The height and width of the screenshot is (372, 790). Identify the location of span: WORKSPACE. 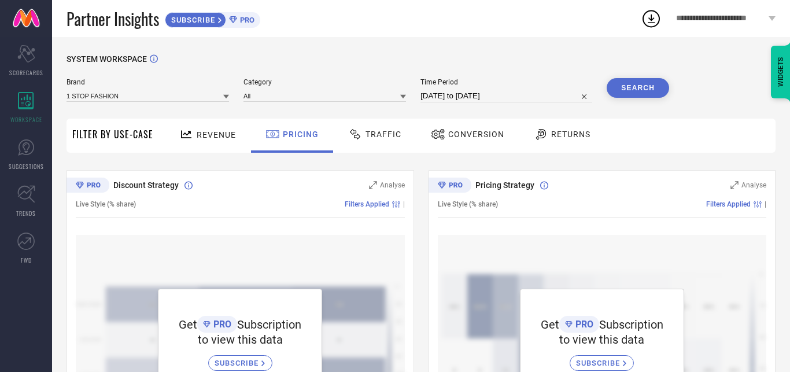
(26, 119).